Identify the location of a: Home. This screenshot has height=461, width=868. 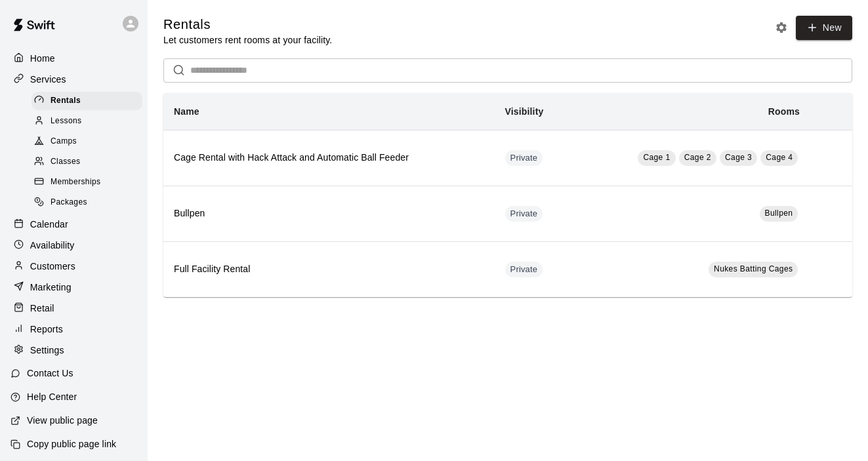
(73, 59).